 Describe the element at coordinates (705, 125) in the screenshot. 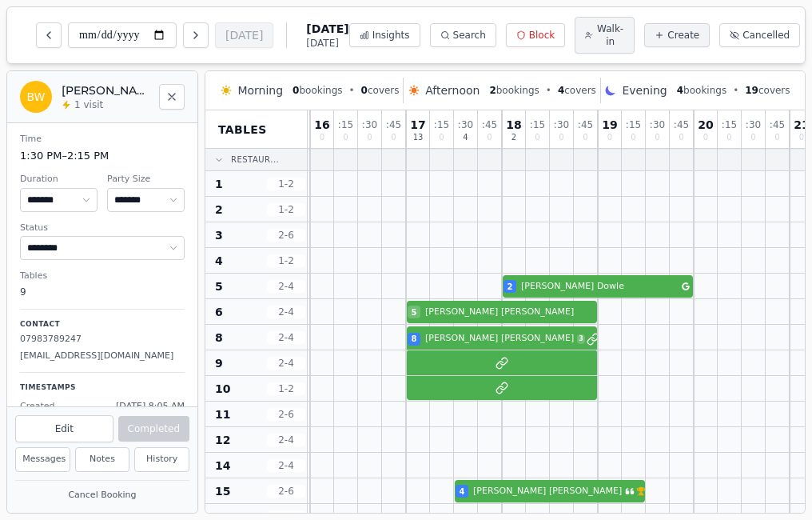

I see `span: 20` at that location.